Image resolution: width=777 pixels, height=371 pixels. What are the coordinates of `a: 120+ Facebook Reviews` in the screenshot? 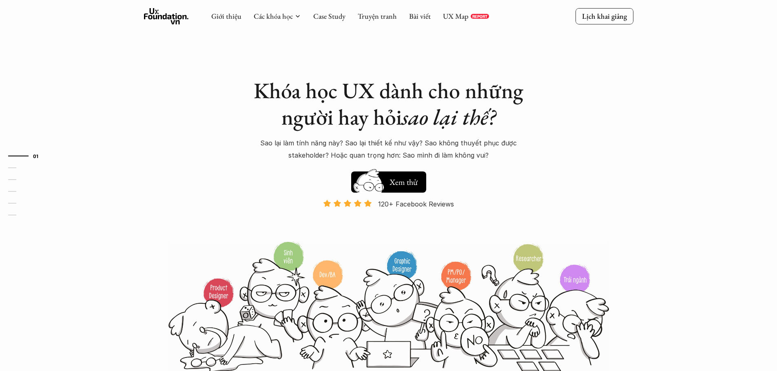 It's located at (389, 220).